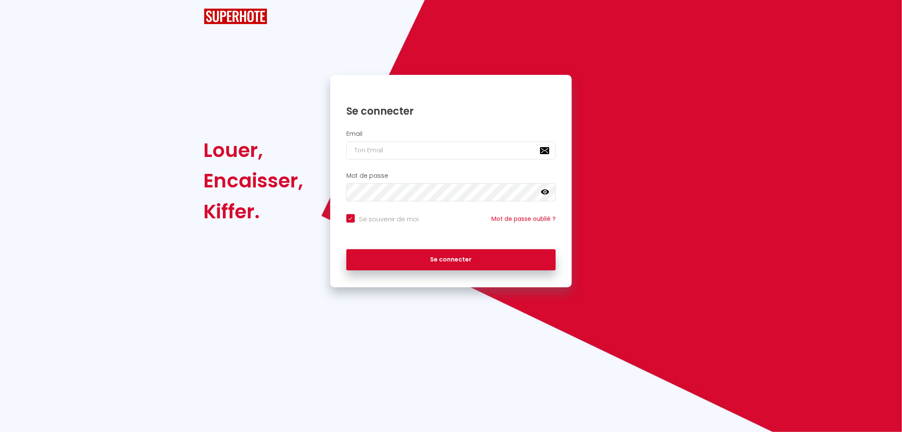 The height and width of the screenshot is (432, 902). I want to click on div: Encaisser,, so click(254, 181).